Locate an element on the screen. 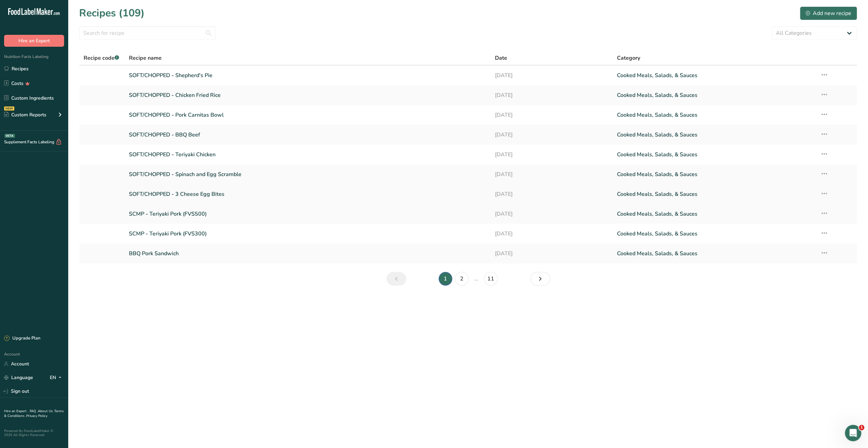 Image resolution: width=868 pixels, height=448 pixels. span: 1 is located at coordinates (861, 427).